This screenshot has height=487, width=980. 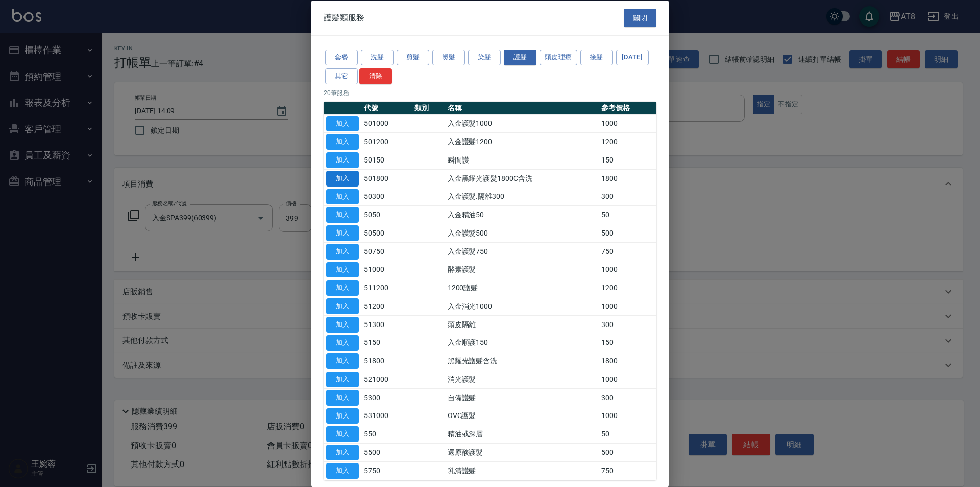 What do you see at coordinates (522, 452) in the screenshot?
I see `td: 還原酸護髮` at bounding box center [522, 452].